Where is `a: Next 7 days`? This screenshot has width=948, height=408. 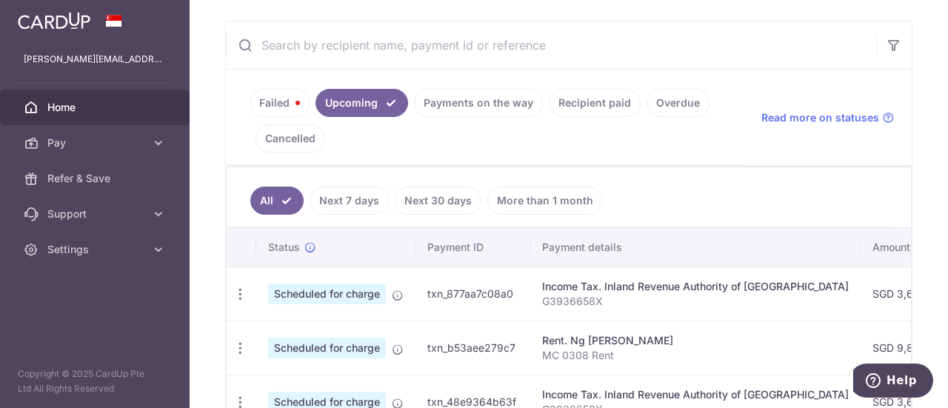
a: Next 7 days is located at coordinates (349, 201).